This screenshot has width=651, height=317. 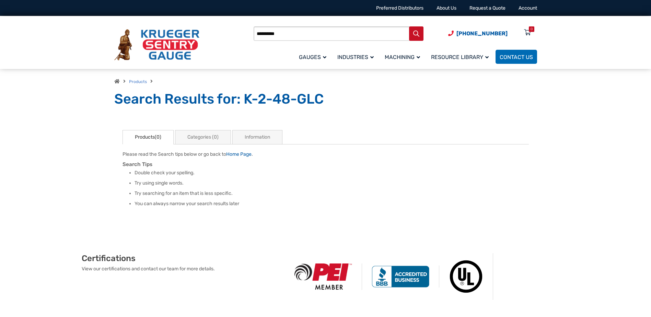 What do you see at coordinates (257, 137) in the screenshot?
I see `a: Information` at bounding box center [257, 137].